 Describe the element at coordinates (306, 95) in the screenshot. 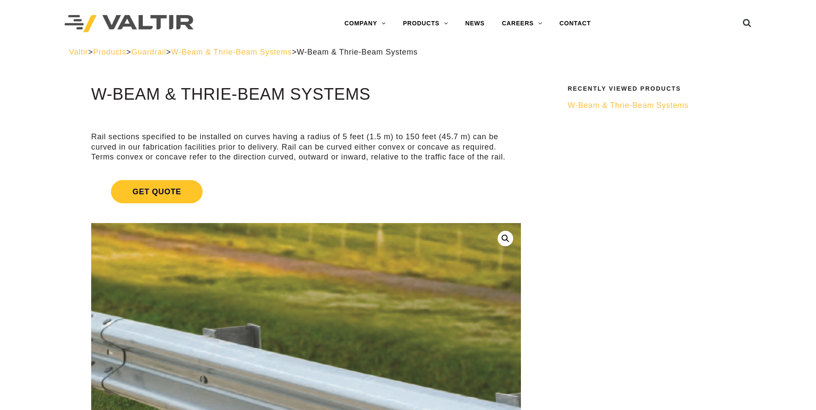

I see `h1: W-Beam & Thrie-Beam Systems` at that location.